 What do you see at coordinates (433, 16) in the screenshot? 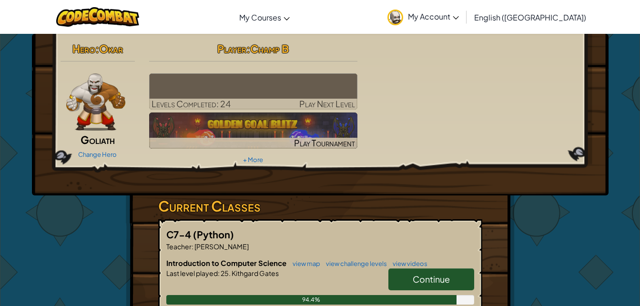
I see `span: My Account` at bounding box center [433, 16].